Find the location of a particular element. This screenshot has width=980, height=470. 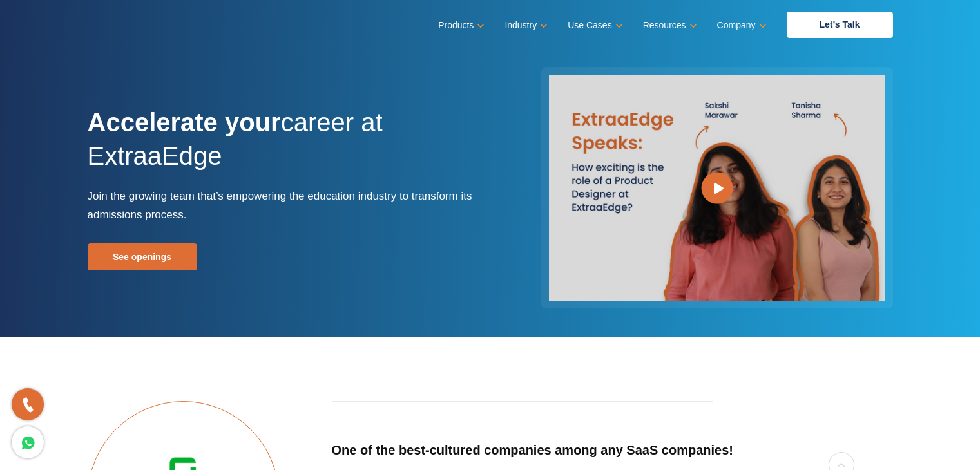

h1: career at ExtraaEdge is located at coordinates (284, 146).